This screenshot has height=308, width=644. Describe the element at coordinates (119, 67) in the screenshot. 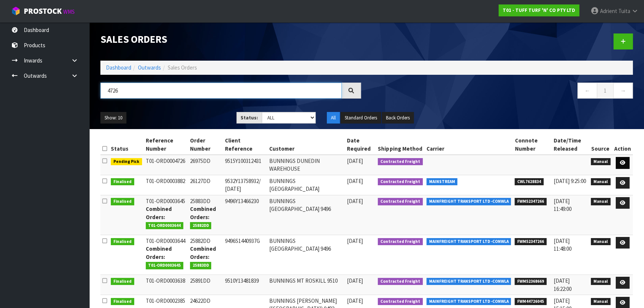

I see `a: Dashboard` at that location.